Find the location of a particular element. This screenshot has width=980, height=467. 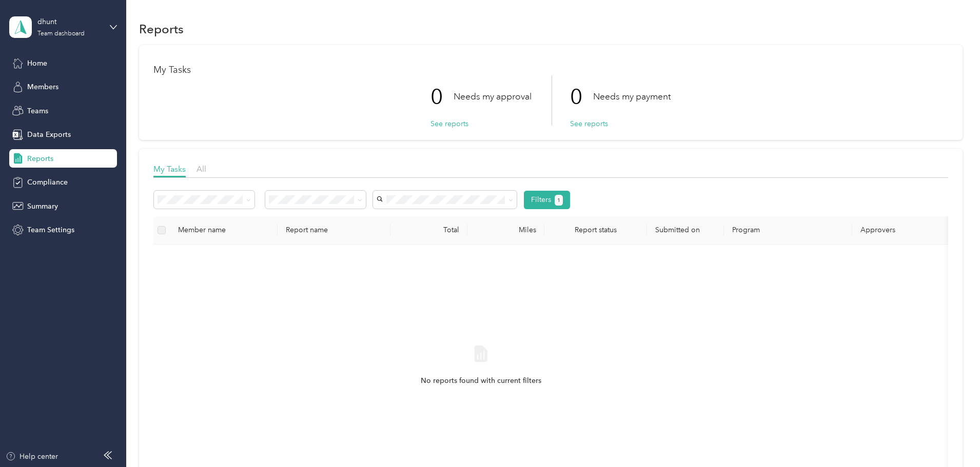

p: Needs my payment is located at coordinates (632, 96).